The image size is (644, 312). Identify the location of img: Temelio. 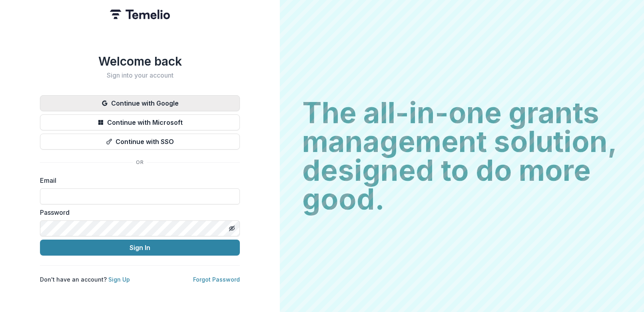
(140, 14).